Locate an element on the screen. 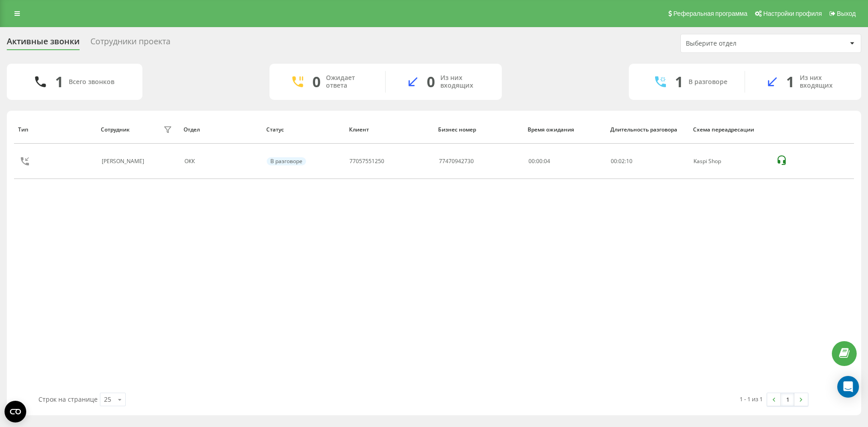 The height and width of the screenshot is (427, 868). div: 77470942730 is located at coordinates (456, 161).